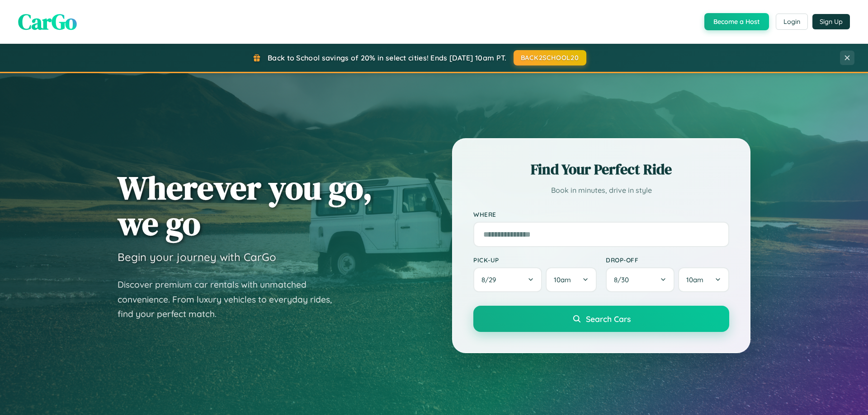 The width and height of the screenshot is (868, 415). What do you see at coordinates (534, 260) in the screenshot?
I see `label: Pick-up` at bounding box center [534, 260].